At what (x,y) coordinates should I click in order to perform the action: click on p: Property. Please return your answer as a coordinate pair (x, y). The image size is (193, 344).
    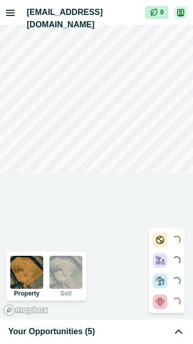
    Looking at the image, I should click on (26, 293).